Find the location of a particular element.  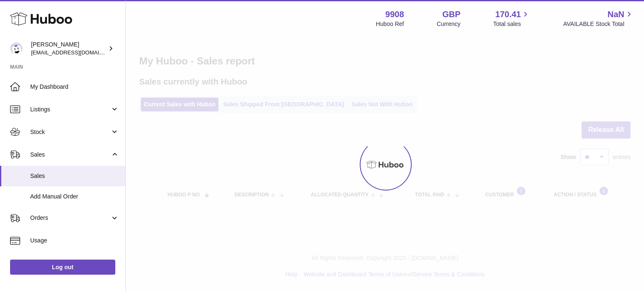

strong: 9908 is located at coordinates (395, 14).